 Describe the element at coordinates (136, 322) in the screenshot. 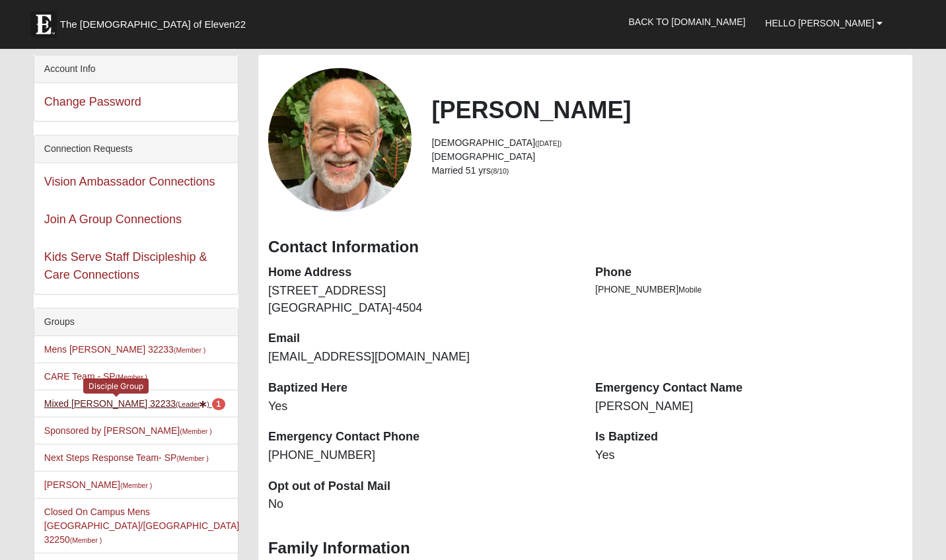

I see `div: Groups` at that location.